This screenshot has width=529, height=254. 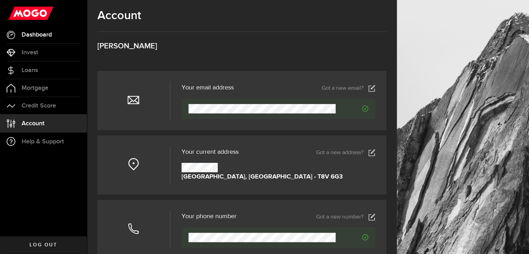 What do you see at coordinates (210, 152) in the screenshot?
I see `span: Your current address` at bounding box center [210, 152].